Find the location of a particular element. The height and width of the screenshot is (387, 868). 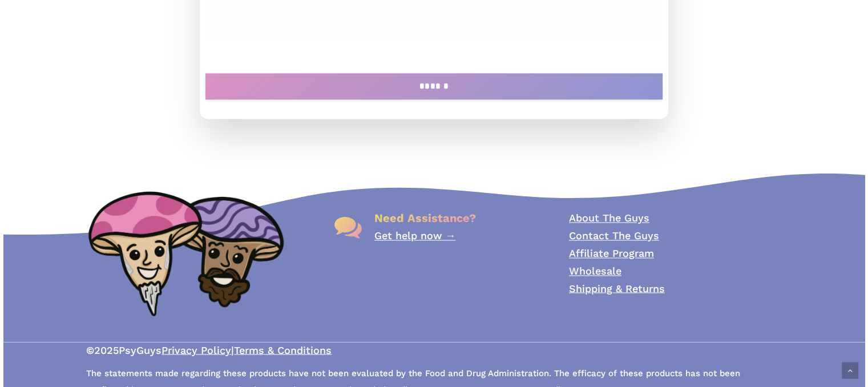

a: Get help now → is located at coordinates (415, 235).